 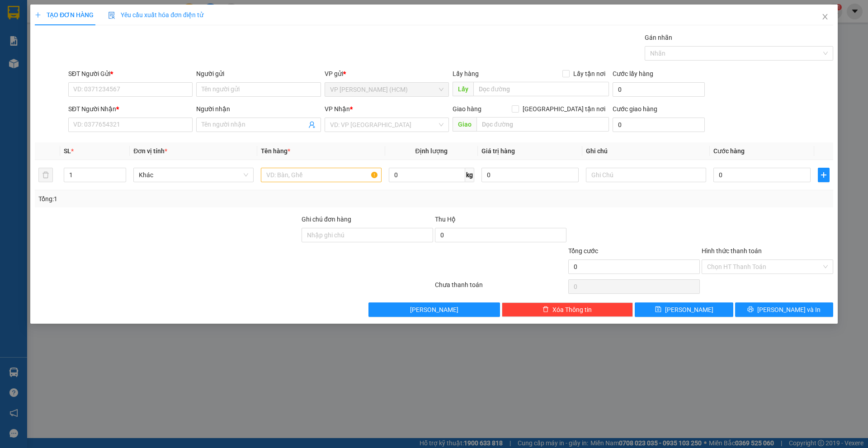 I want to click on span: kg, so click(x=470, y=175).